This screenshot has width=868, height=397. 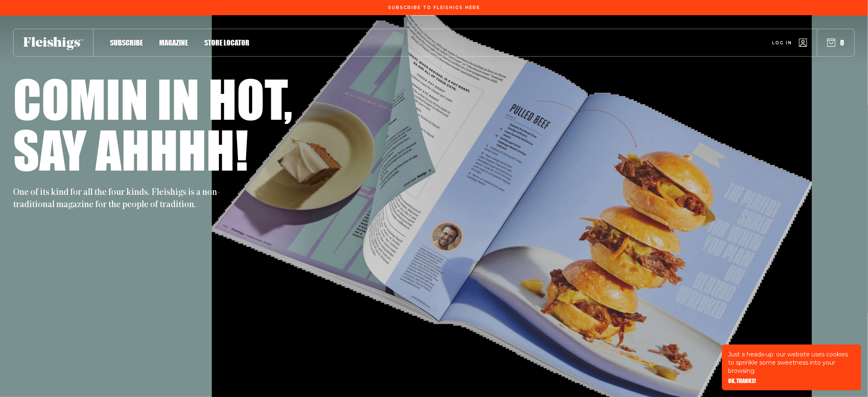 I want to click on a: Subscribe, so click(x=126, y=42).